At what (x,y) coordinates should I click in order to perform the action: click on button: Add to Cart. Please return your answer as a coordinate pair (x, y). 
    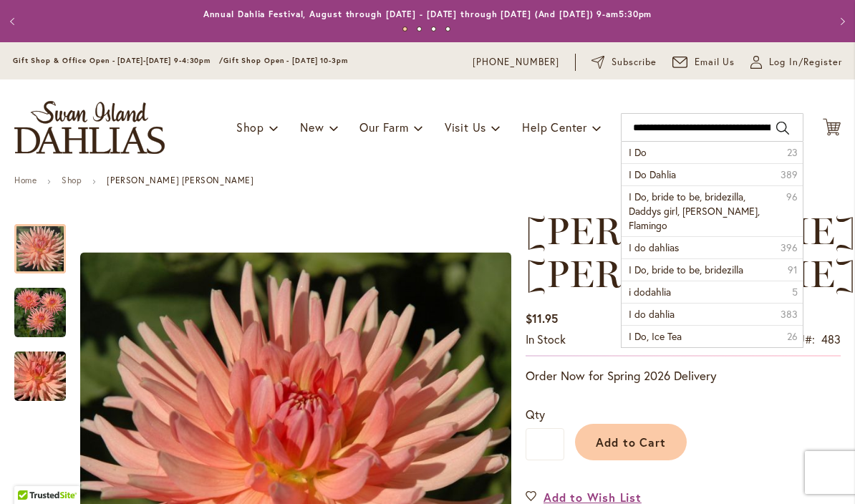
    Looking at the image, I should click on (630, 442).